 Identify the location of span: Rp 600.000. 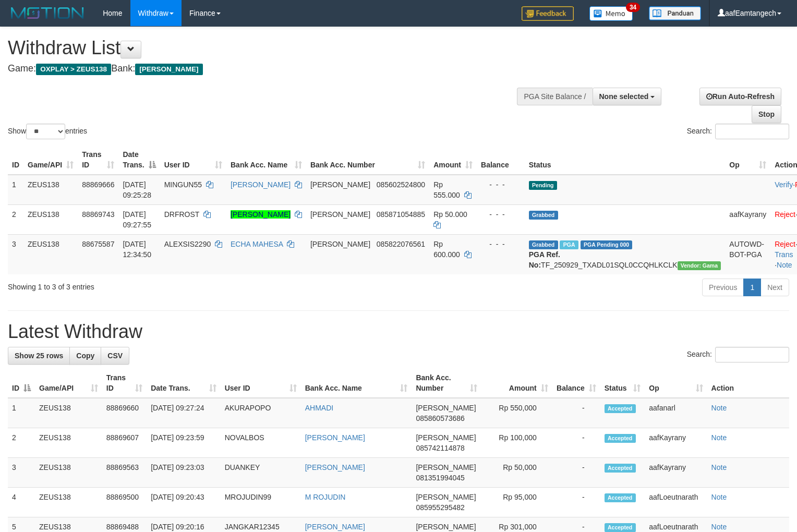
(447, 249).